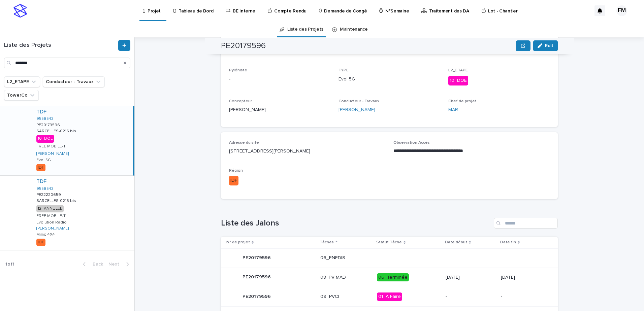 Image resolution: width=644 pixels, height=311 pixels. I want to click on button: Edit, so click(546, 46).